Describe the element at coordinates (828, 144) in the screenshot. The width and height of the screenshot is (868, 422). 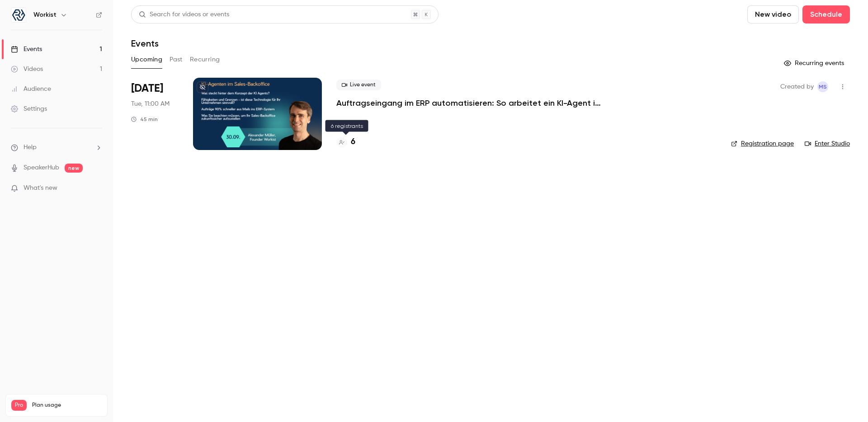
I see `a: Enter Studio` at that location.